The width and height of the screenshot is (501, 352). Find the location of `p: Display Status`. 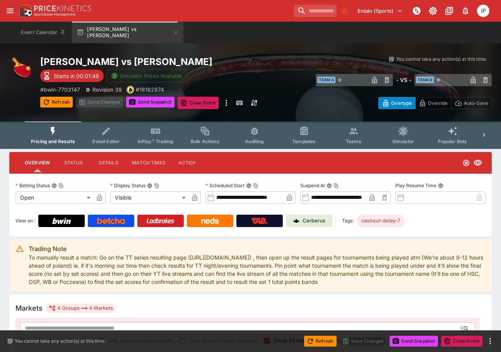

p: Display Status is located at coordinates (128, 185).